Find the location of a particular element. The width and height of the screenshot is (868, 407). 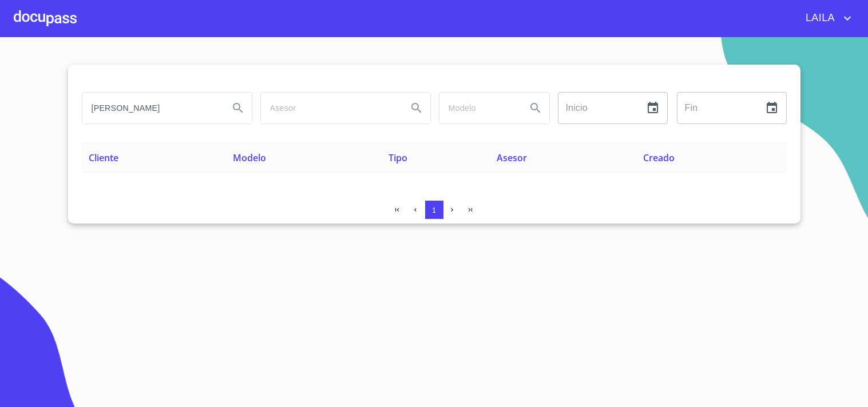

span: 1 is located at coordinates (434, 210).